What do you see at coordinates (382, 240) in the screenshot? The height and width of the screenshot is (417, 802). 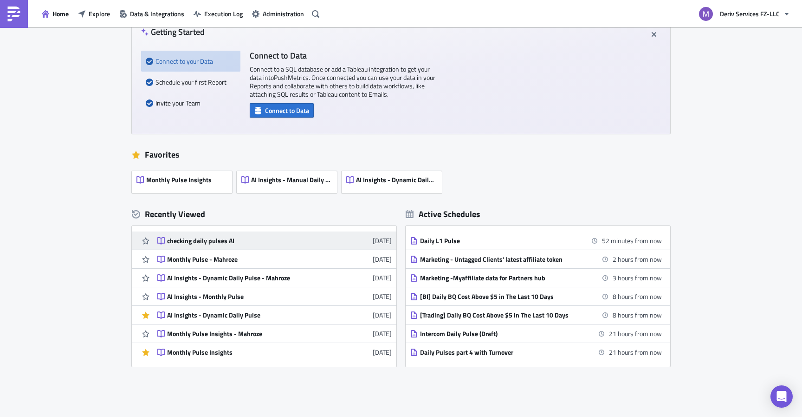 I see `time: 2025-08-15T17:28:52Z` at bounding box center [382, 240].